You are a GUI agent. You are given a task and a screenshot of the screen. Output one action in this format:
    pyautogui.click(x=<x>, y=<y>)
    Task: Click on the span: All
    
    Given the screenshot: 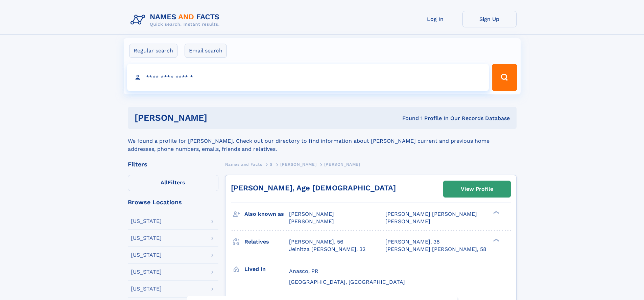 What is the action you would take?
    pyautogui.click(x=164, y=182)
    